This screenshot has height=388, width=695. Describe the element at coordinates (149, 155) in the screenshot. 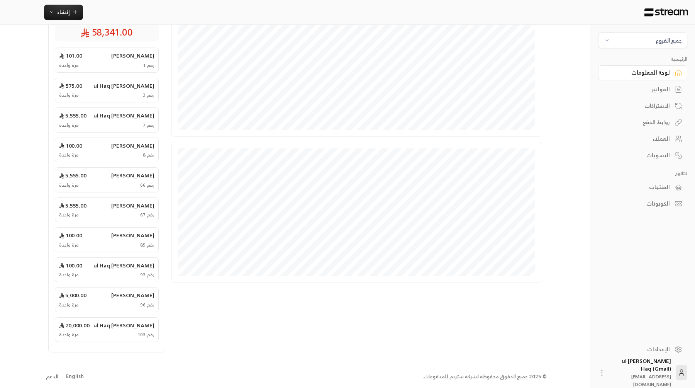

I see `span: رقم 8` at that location.